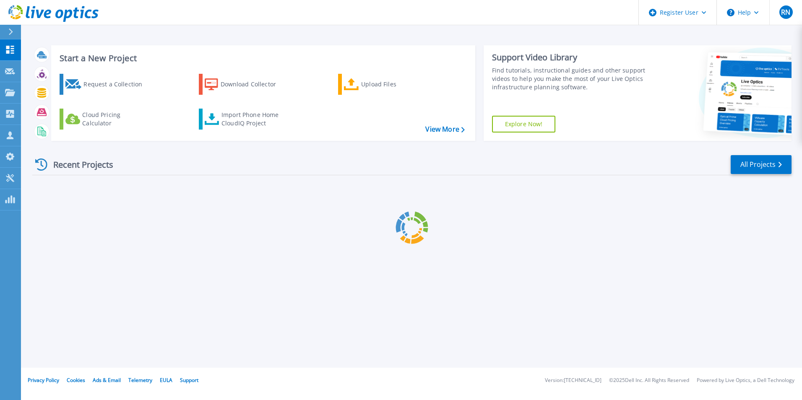  Describe the element at coordinates (570, 79) in the screenshot. I see `div: Find tutorials, instructional guides and other support videos to help you make the most of your L...` at that location.